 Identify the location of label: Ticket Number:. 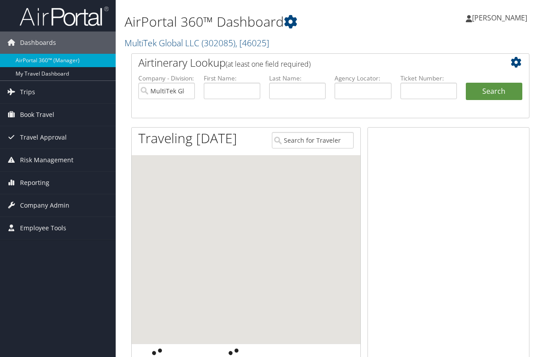
(428, 78).